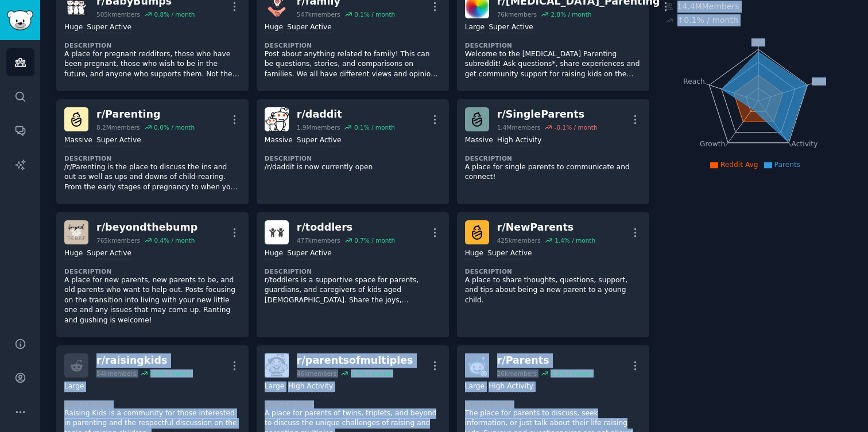  What do you see at coordinates (152, 177) in the screenshot?
I see `p: /r/Parenting is the place to discuss the ins and out as well as ups and downs of child-rearing. F...` at bounding box center [152, 177].